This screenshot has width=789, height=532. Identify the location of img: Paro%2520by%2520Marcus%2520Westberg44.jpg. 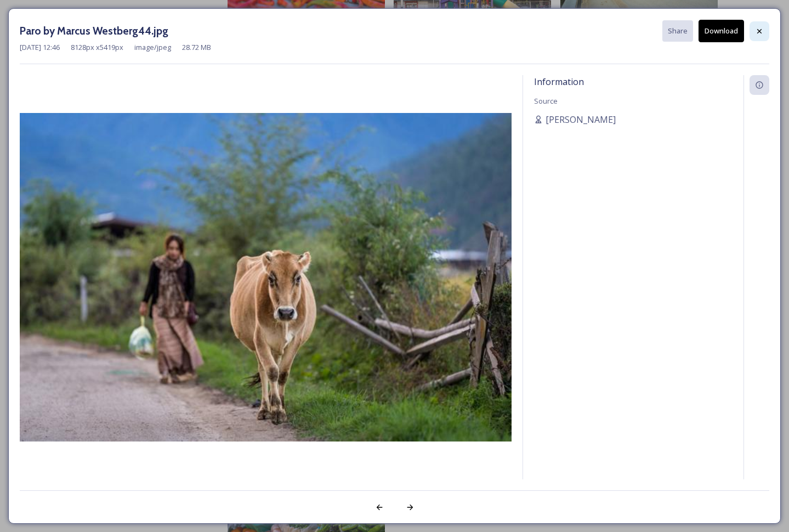
(265, 277).